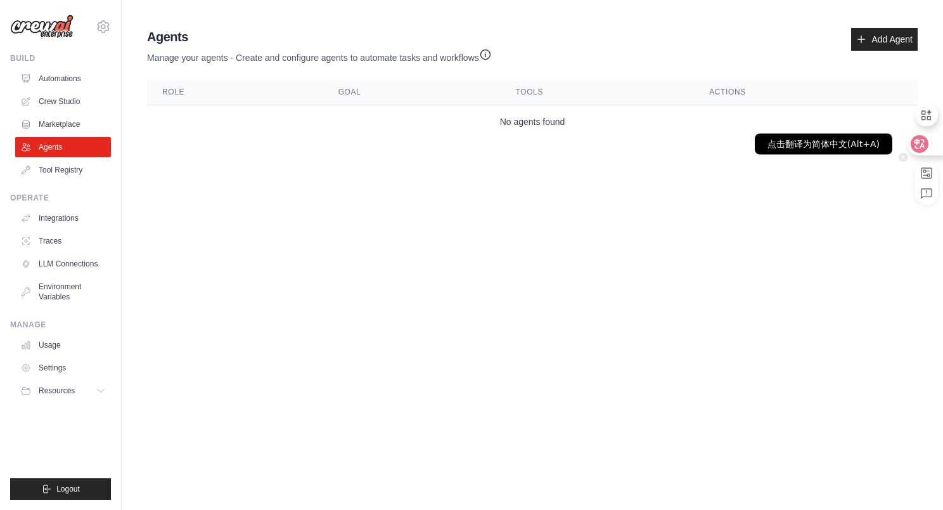 The image size is (943, 510). Describe the element at coordinates (63, 264) in the screenshot. I see `a: LLM Connections` at that location.